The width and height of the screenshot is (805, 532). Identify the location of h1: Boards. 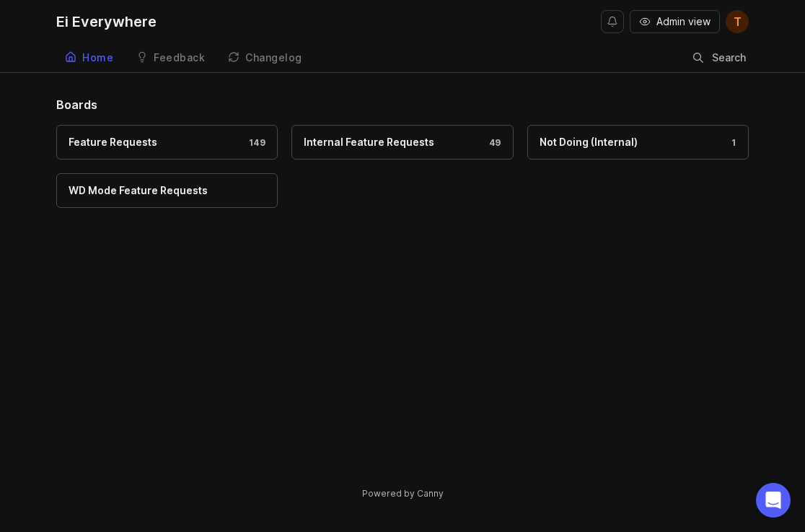
(402, 105).